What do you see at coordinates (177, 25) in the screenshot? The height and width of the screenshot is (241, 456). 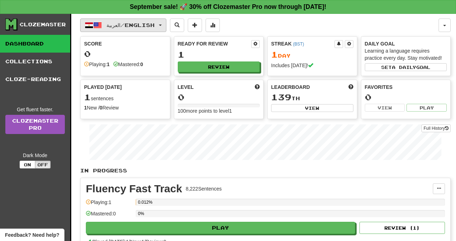 I see `button: Search sentences` at bounding box center [177, 25].